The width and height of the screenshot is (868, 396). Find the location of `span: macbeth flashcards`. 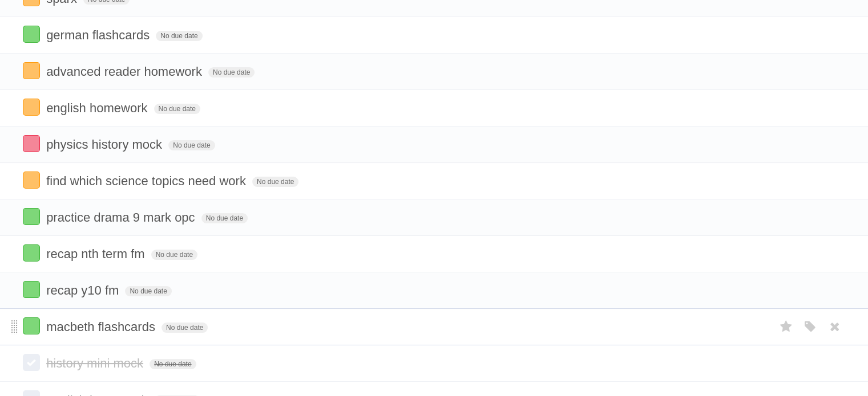

span: macbeth flashcards is located at coordinates (103, 327).